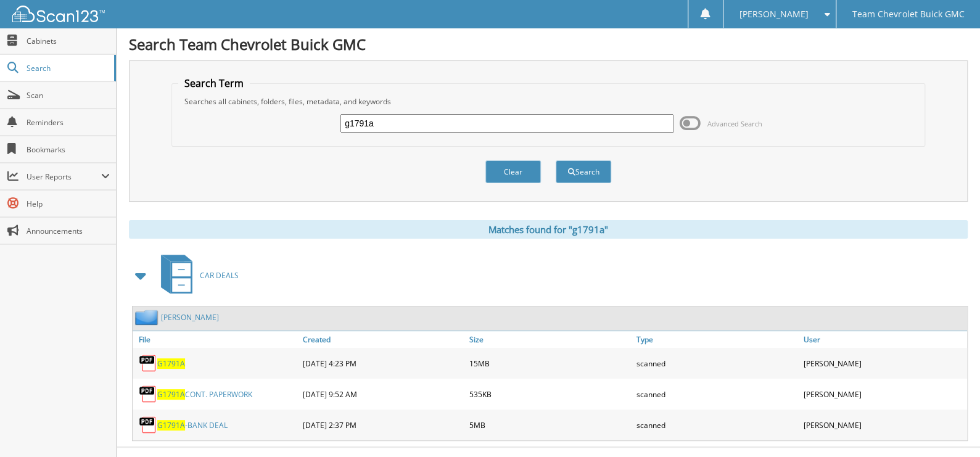 The height and width of the screenshot is (457, 980). I want to click on div: Matches found for "g1791a", so click(548, 229).